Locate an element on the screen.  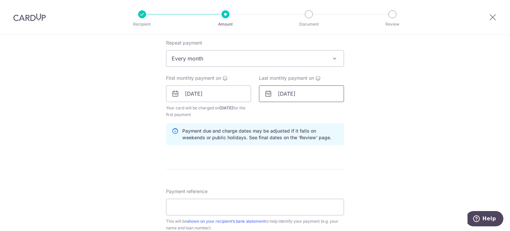
p: Payment due and charge dates may be adjusted if it falls on weekends or public holidays. See fina... is located at coordinates (260, 134).